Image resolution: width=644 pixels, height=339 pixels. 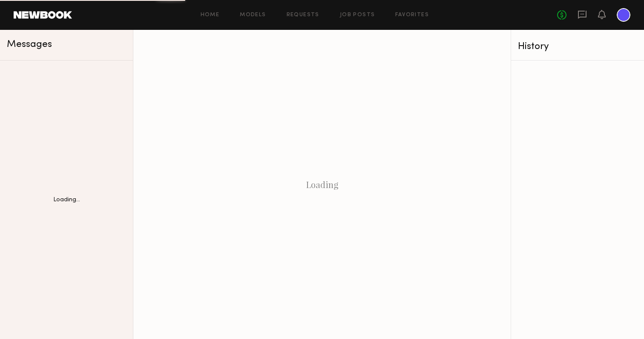 I want to click on a: Home, so click(x=210, y=15).